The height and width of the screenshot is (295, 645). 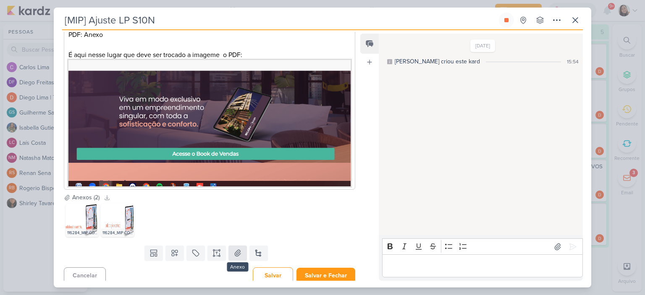 I want to click on button: Salvar e Fechar, so click(x=326, y=275).